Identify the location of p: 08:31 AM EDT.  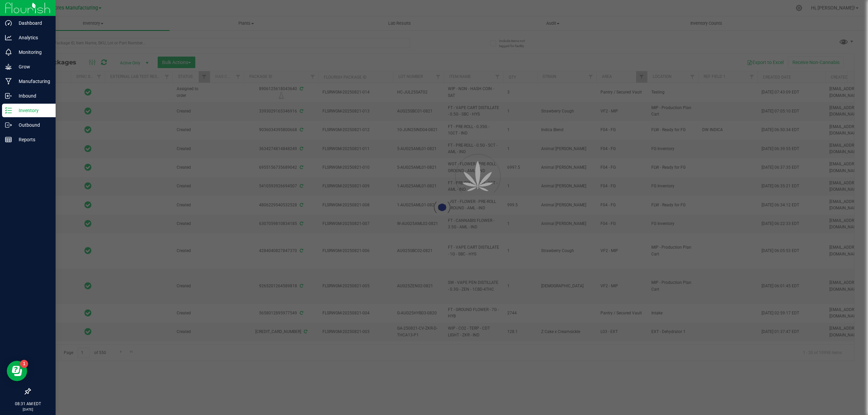
(28, 404).